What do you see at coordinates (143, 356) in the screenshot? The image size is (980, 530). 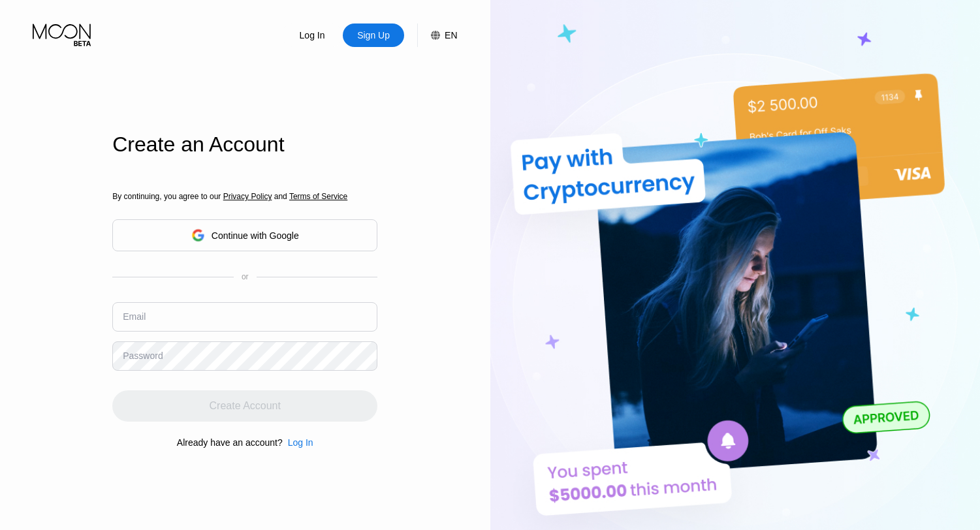 I see `div: Password` at bounding box center [143, 356].